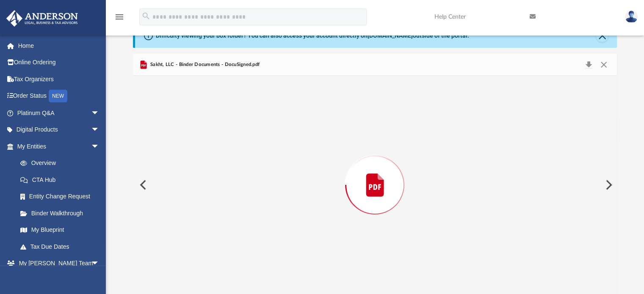 The width and height of the screenshot is (644, 294). I want to click on a: Digital Productsarrow_drop_down, so click(59, 130).